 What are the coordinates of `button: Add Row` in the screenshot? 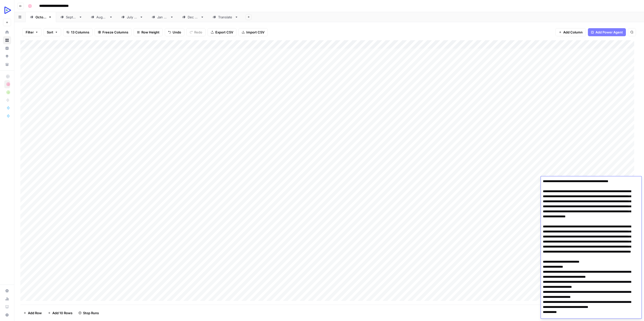 It's located at (32, 313).